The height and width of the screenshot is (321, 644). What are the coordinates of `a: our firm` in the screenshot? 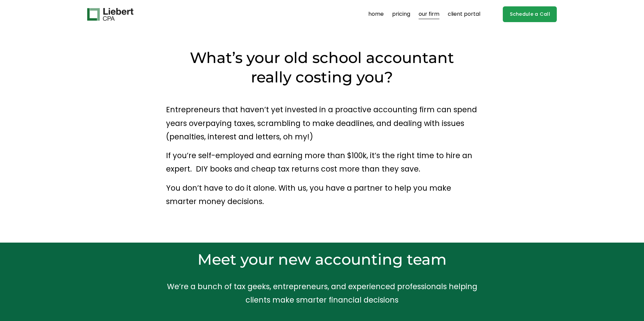 It's located at (428, 14).